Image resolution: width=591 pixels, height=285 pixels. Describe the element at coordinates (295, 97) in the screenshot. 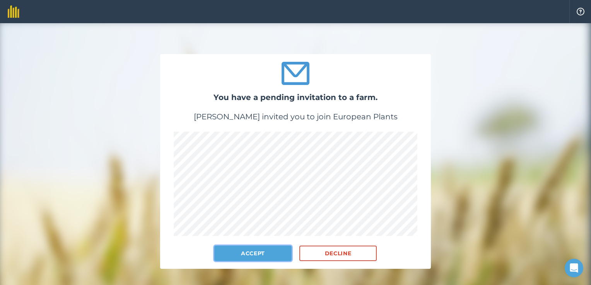

I see `h2: You have a pending invitation to a farm.` at that location.